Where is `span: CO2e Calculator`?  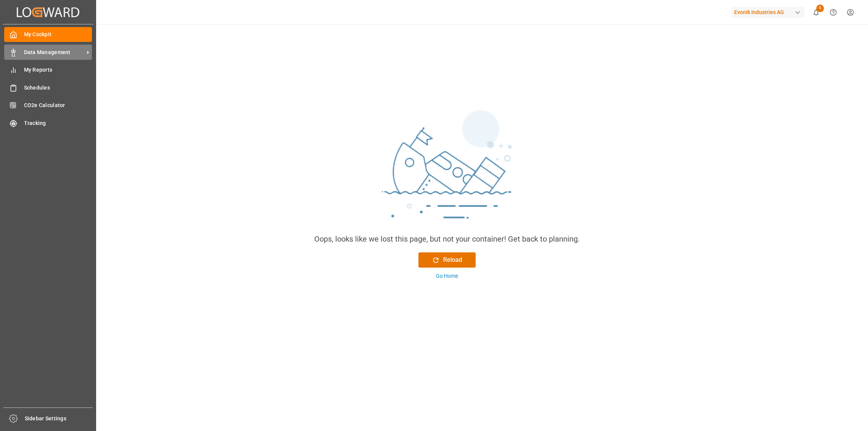
span: CO2e Calculator is located at coordinates (58, 105).